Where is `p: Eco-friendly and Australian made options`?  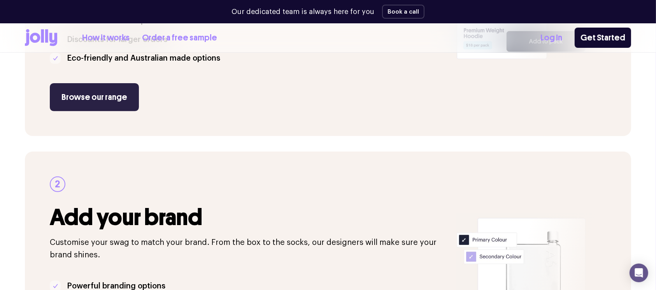 p: Eco-friendly and Australian made options is located at coordinates (144, 58).